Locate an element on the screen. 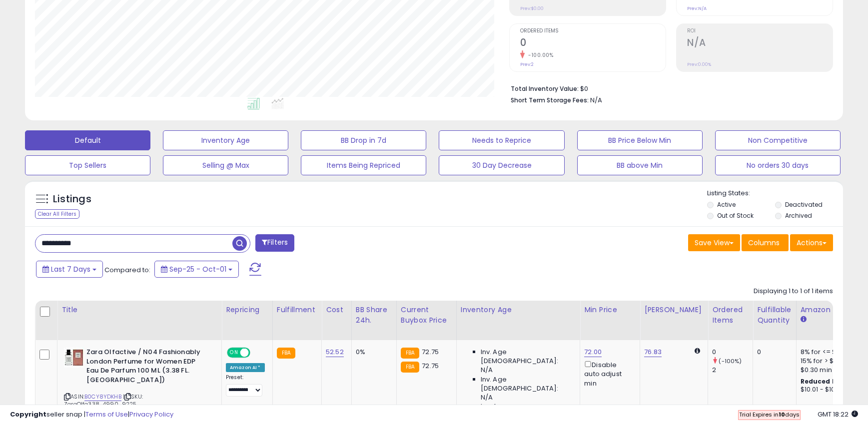 Image resolution: width=868 pixels, height=425 pixels. small: Prev: 0.00% is located at coordinates (699, 65).